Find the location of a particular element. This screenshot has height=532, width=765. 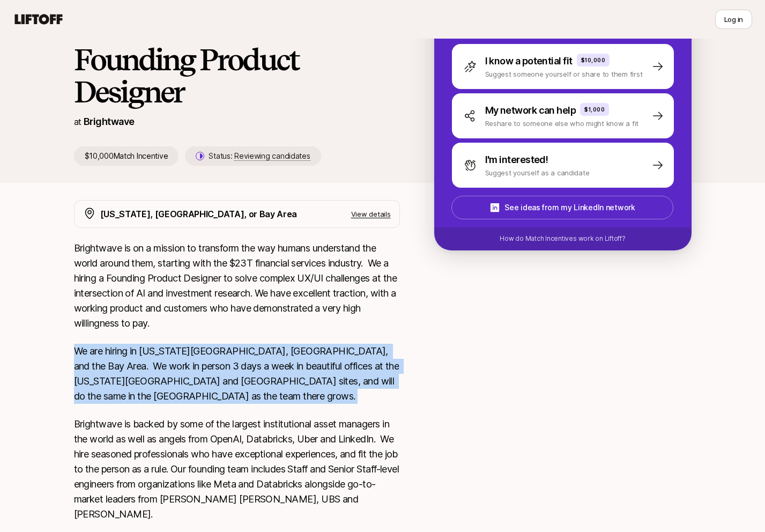

p: at is located at coordinates (78, 122).